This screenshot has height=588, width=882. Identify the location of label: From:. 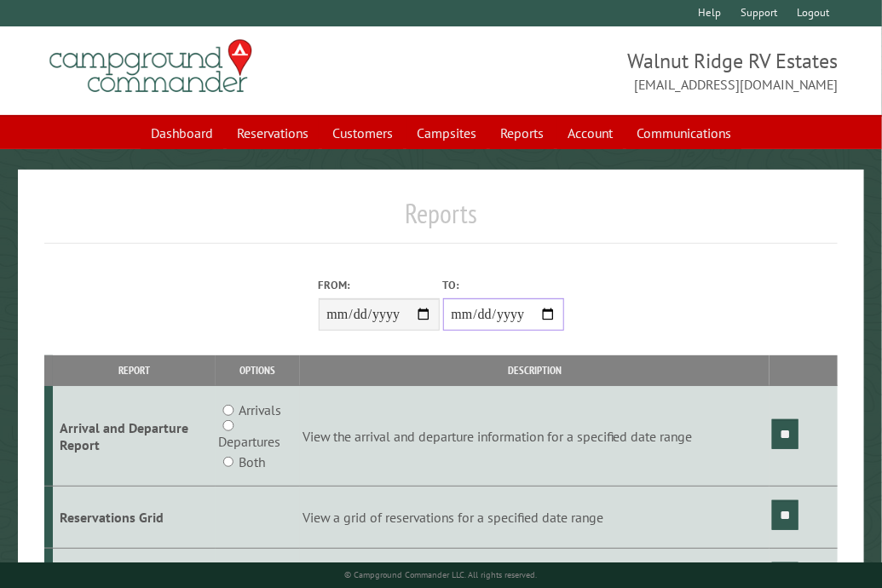
(379, 284).